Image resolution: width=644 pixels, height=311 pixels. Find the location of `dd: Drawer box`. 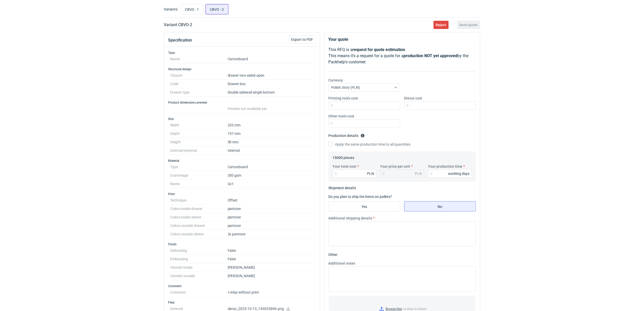

dd: Drawer box is located at coordinates (271, 84).